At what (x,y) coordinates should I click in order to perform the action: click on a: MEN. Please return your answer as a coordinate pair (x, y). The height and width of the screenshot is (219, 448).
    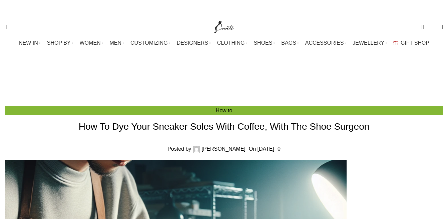
    Looking at the image, I should click on (117, 43).